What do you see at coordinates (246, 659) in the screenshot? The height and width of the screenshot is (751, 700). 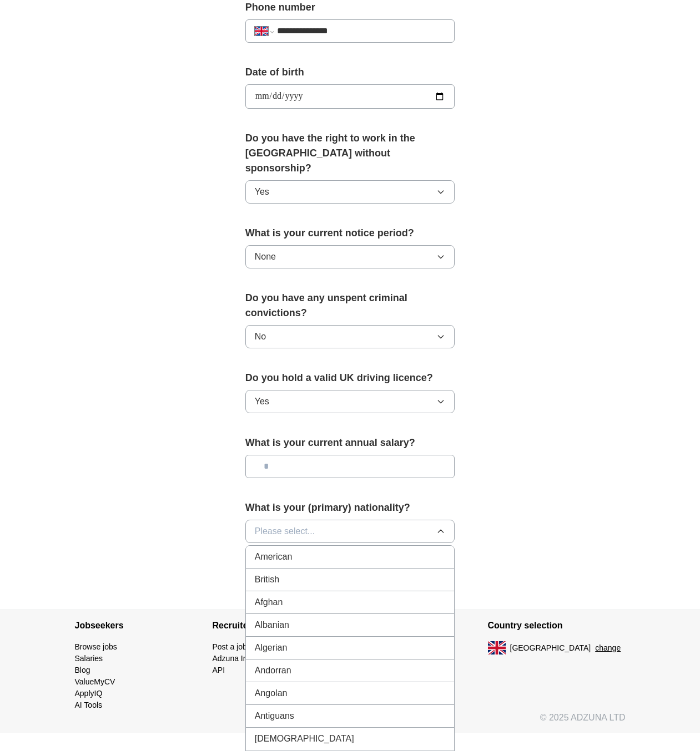 I see `a: Adzuna Intelligence` at bounding box center [246, 659].